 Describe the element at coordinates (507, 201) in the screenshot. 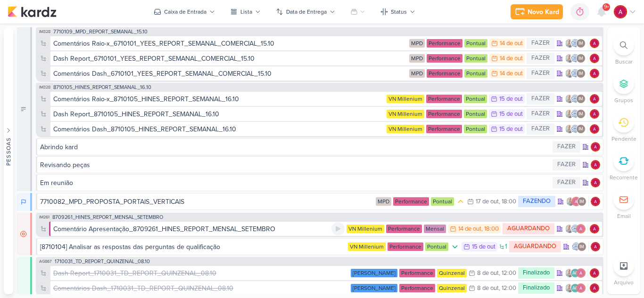

I see `div: , 18:00` at that location.